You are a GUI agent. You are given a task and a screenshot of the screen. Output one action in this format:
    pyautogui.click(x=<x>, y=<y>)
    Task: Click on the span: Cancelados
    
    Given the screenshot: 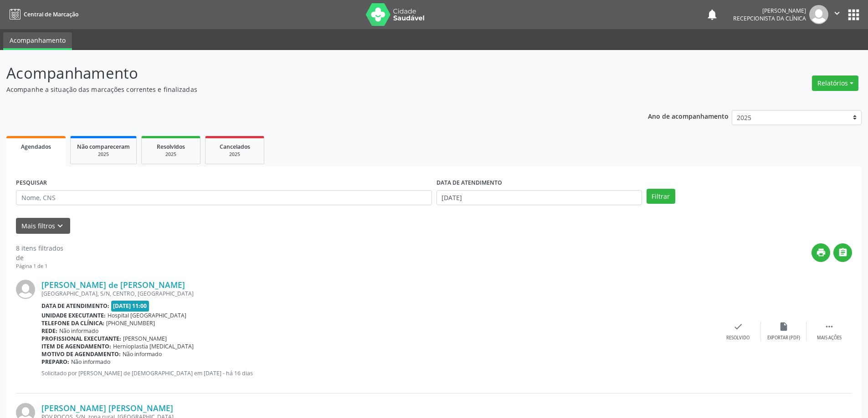 What is the action you would take?
    pyautogui.click(x=234, y=147)
    